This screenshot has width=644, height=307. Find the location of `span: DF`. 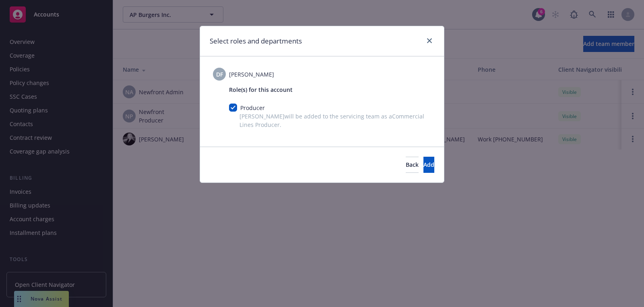

span: DF is located at coordinates (220, 74).